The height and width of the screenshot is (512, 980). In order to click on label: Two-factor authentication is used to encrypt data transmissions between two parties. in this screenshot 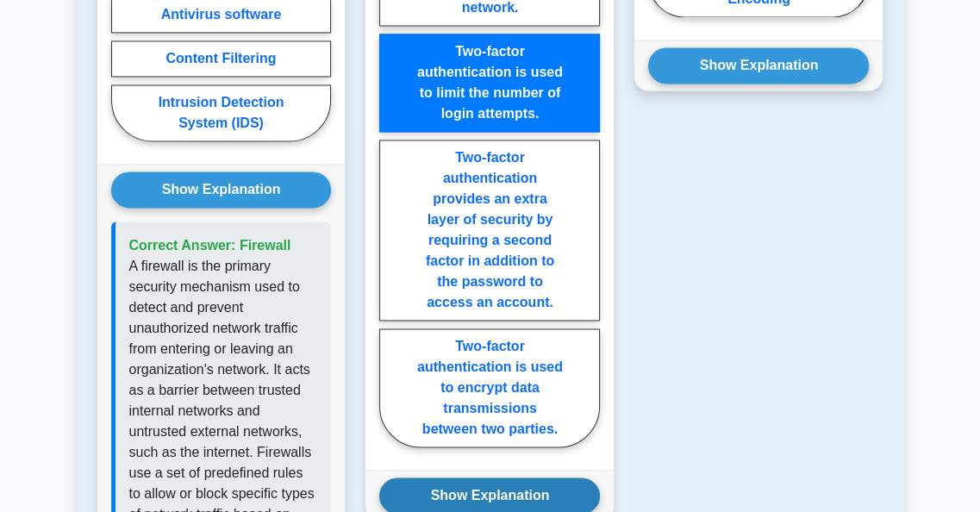, I will do `click(489, 387)`.